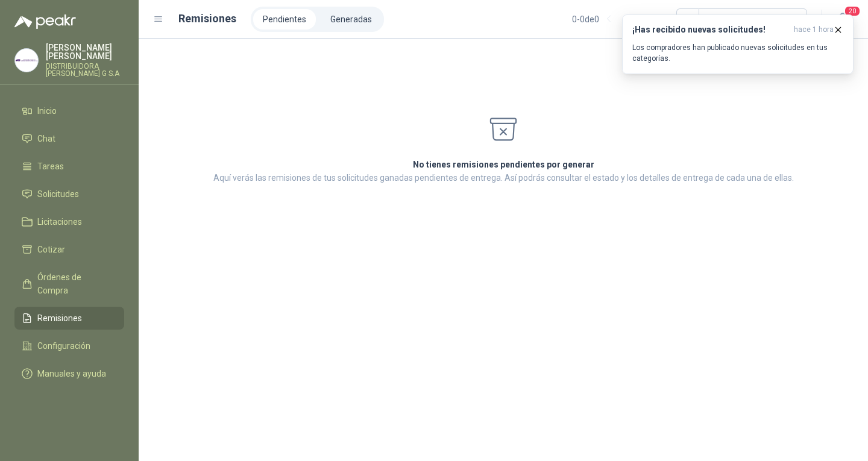 Image resolution: width=868 pixels, height=461 pixels. What do you see at coordinates (605, 19) in the screenshot?
I see `div: 0 - 0 de 0` at bounding box center [605, 19].